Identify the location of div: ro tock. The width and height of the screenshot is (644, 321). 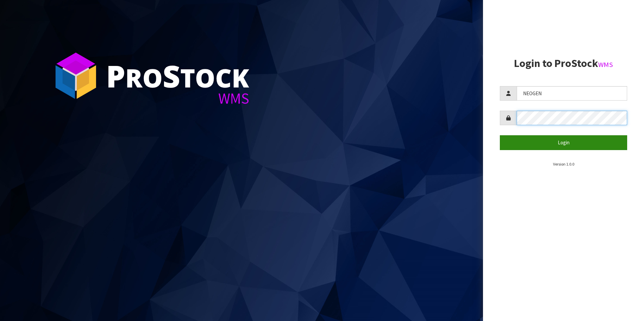
(177, 76).